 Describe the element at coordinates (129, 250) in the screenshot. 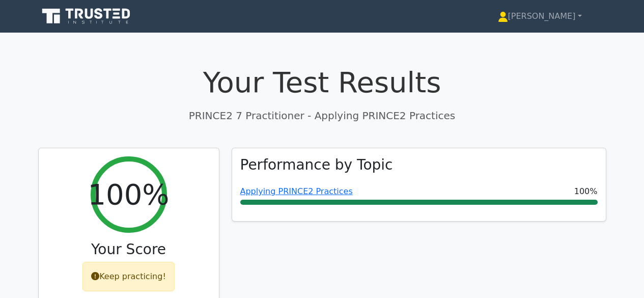

I see `h3: Your Score` at that location.